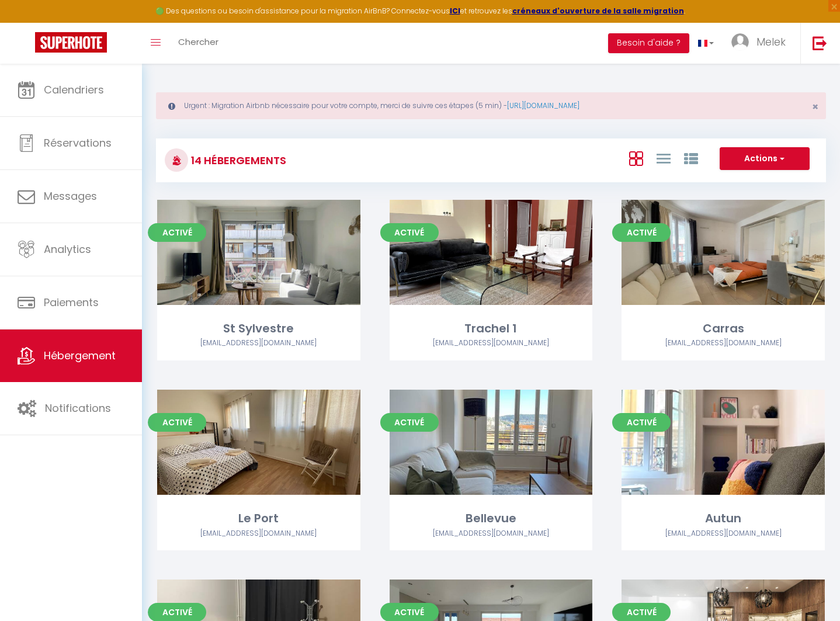 This screenshot has height=621, width=840. Describe the element at coordinates (455, 10) in the screenshot. I see `a: ICI` at that location.